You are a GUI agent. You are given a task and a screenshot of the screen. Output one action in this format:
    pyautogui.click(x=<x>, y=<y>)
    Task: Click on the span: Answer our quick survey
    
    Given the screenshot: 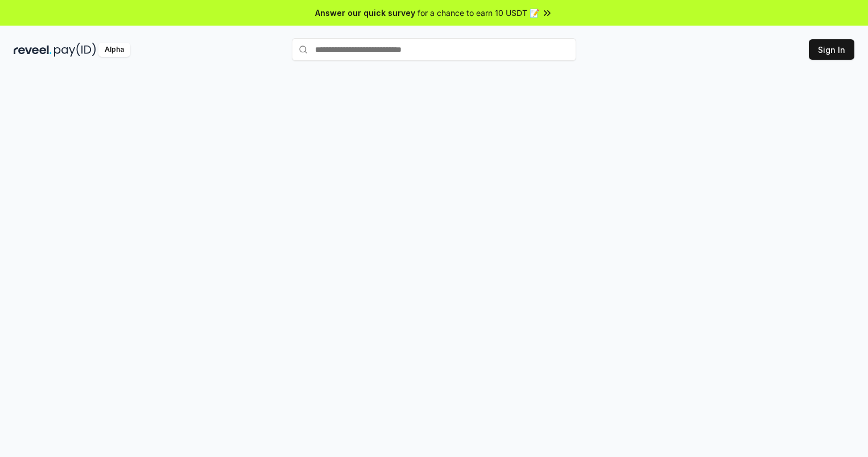 What is the action you would take?
    pyautogui.click(x=365, y=13)
    